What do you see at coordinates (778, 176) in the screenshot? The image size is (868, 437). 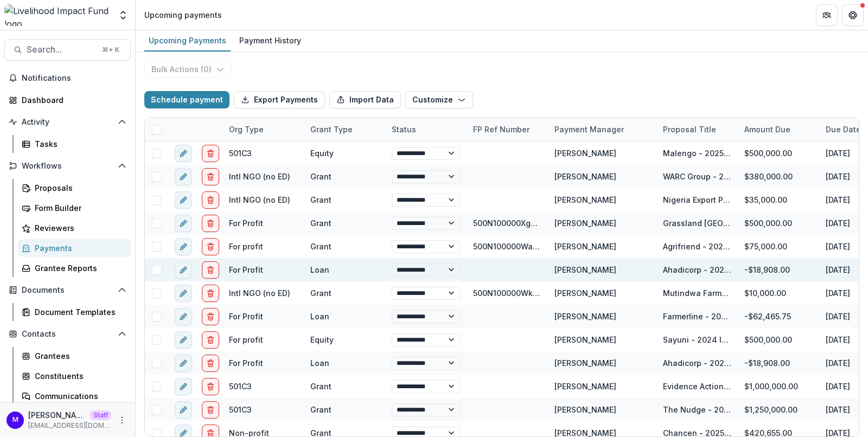 I see `div: $380,000.00` at bounding box center [778, 176].